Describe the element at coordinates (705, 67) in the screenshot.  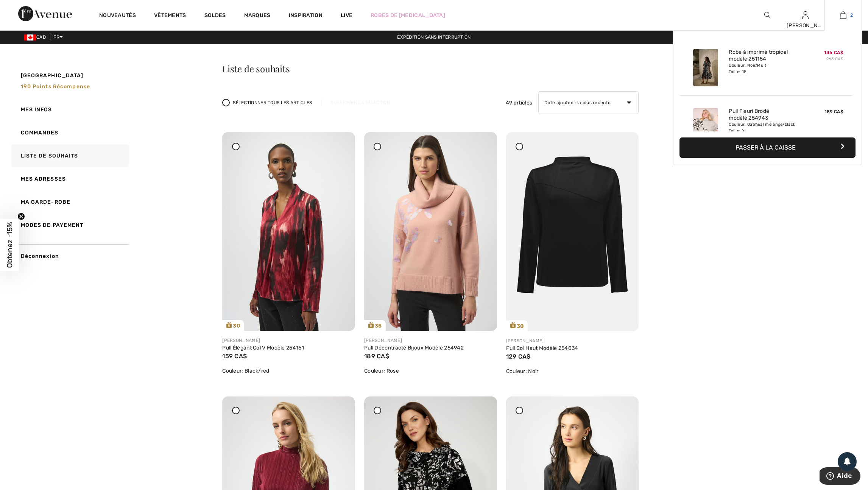
I see `img: Robe à imprimé tropical modèle 251154` at that location.